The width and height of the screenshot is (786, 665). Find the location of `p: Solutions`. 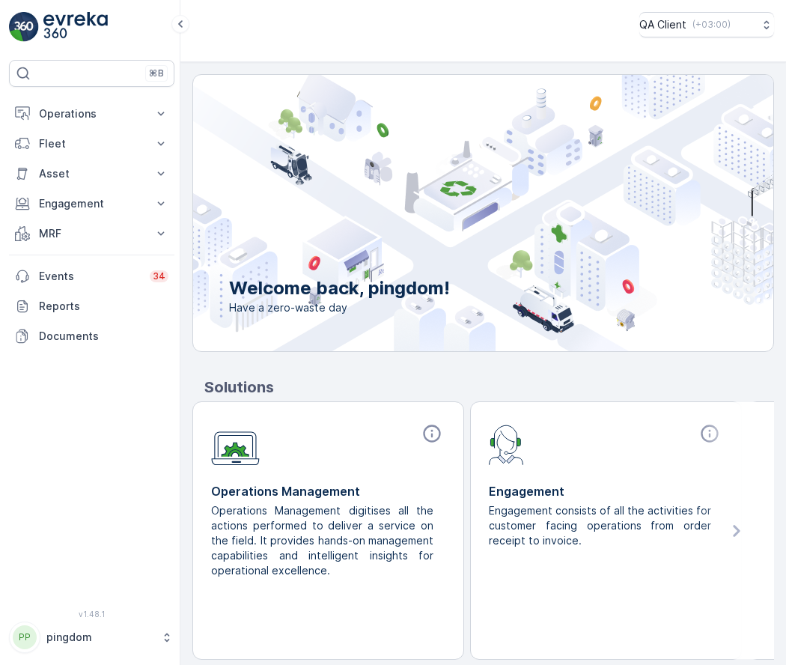

p: Solutions is located at coordinates (489, 387).